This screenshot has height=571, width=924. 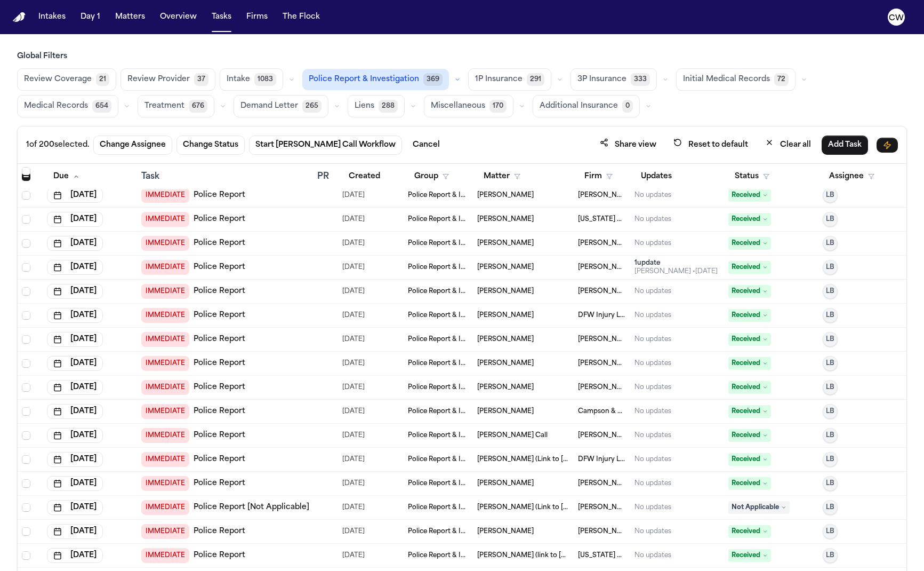 I want to click on h3: Global Filters, so click(x=462, y=57).